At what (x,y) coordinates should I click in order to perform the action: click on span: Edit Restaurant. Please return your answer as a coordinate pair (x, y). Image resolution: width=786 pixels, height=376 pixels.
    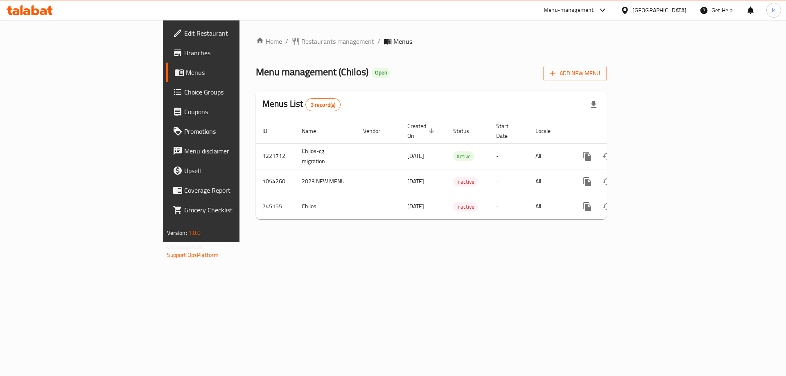
    Looking at the image, I should click on (236, 33).